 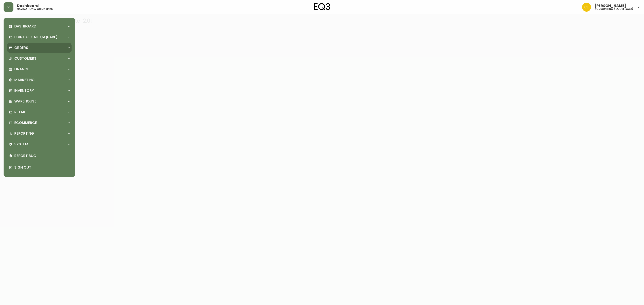 What do you see at coordinates (24, 134) in the screenshot?
I see `p: Reporting` at bounding box center [24, 134].